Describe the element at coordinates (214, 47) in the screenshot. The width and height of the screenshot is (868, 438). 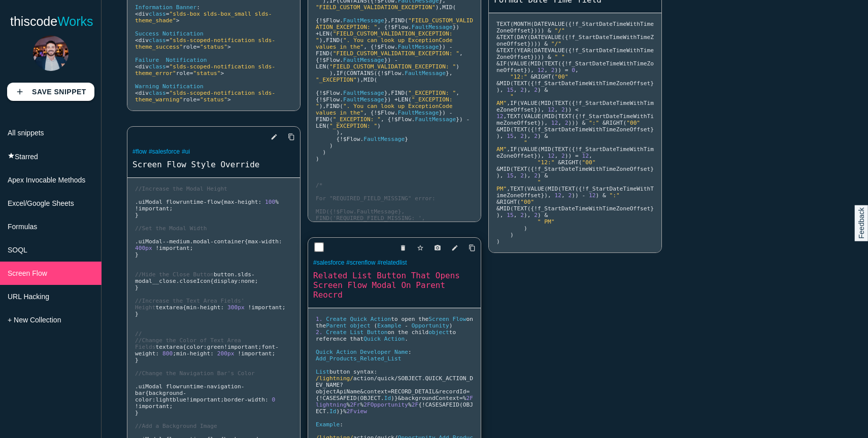
I see `span: "status"` at that location.